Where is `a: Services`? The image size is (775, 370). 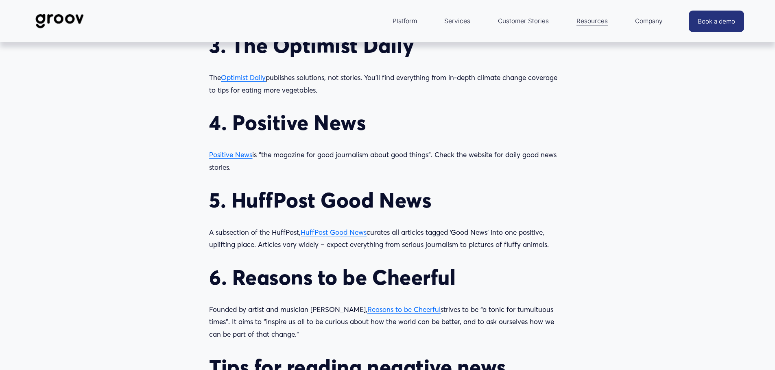 a: Services is located at coordinates (457, 21).